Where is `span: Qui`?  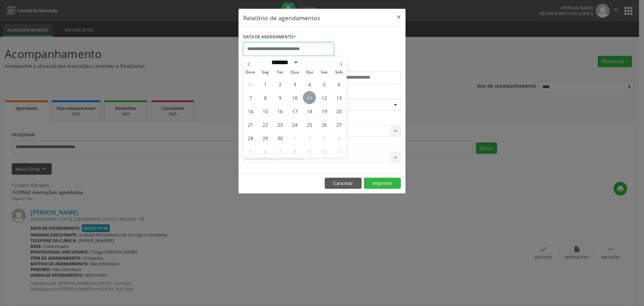 span: Qui is located at coordinates (310, 72).